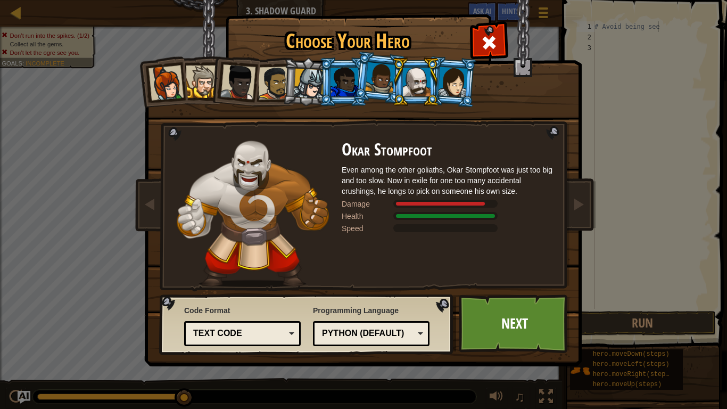 This screenshot has width=727, height=409. Describe the element at coordinates (448, 216) in the screenshot. I see `div: Gains 200% of listed Warrior armor health.` at that location.